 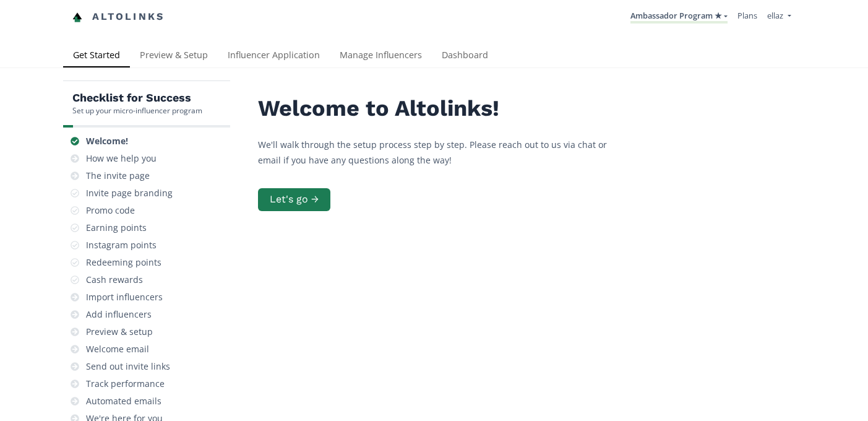 I want to click on a: Altolinks, so click(x=119, y=17).